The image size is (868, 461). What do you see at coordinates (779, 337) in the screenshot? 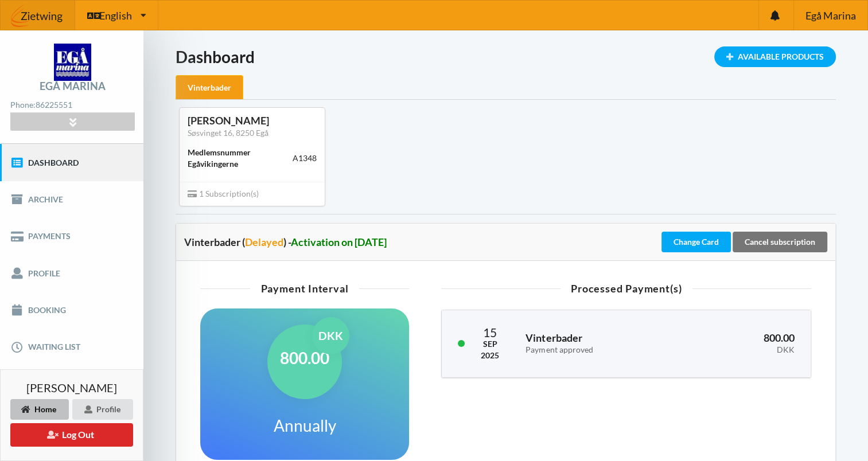
I see `span: 800.00` at bounding box center [779, 337].